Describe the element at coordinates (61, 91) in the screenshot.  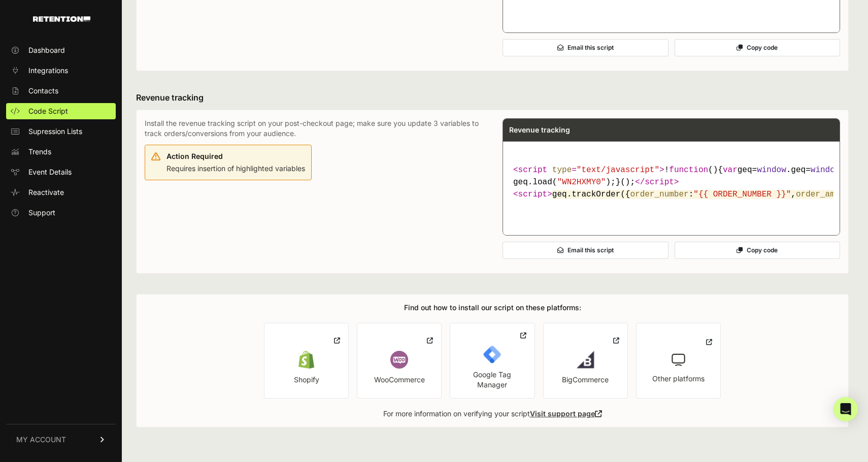
I see `a: Contacts` at that location.